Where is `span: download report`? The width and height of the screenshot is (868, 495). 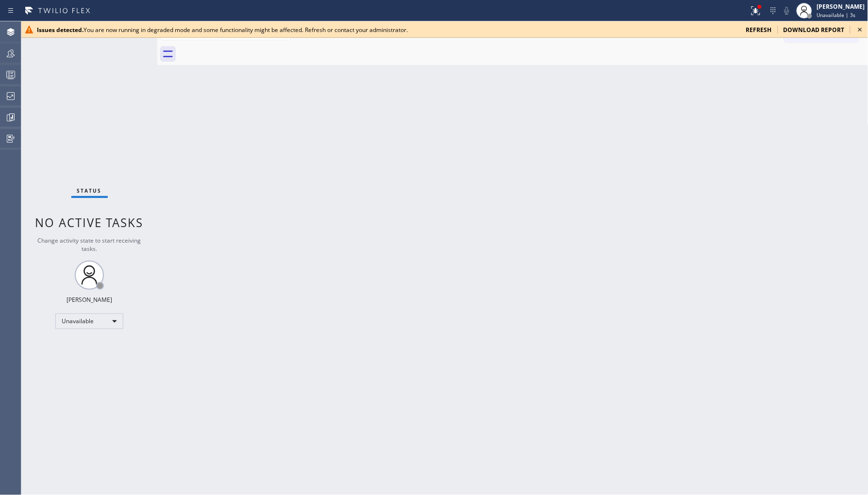 span: download report is located at coordinates (814, 30).